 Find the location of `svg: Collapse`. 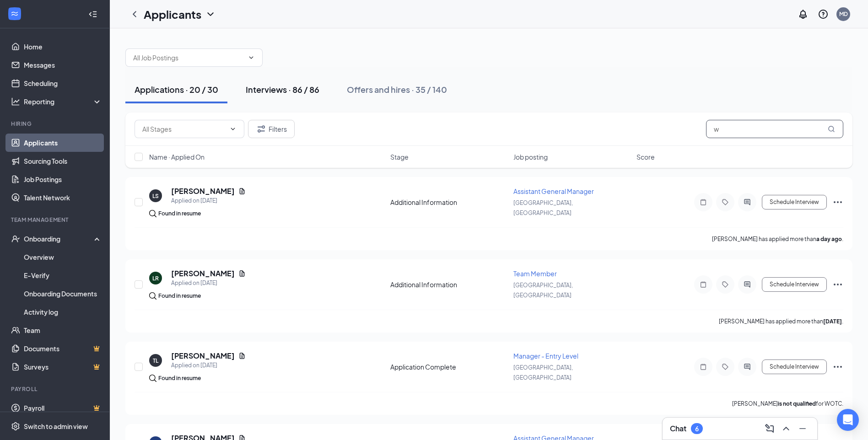

svg: Collapse is located at coordinates (93, 14).